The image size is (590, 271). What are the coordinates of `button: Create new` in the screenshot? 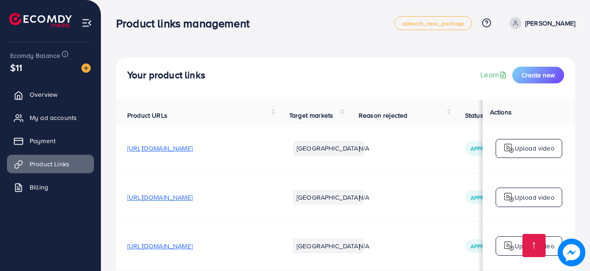 It's located at (538, 75).